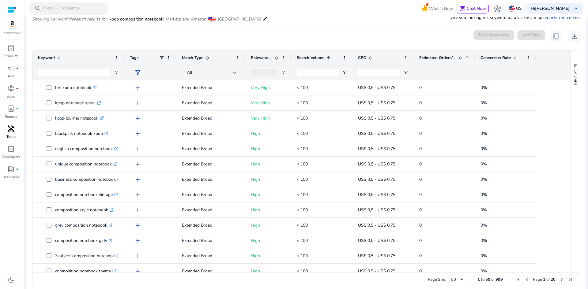 The width and height of the screenshot is (588, 289). Describe the element at coordinates (82, 133) in the screenshot. I see `p: blackpink notebook kpop` at that location.